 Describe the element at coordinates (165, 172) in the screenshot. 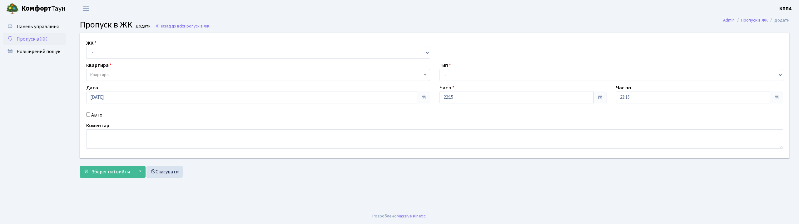

I see `a: Скасувати` at that location.